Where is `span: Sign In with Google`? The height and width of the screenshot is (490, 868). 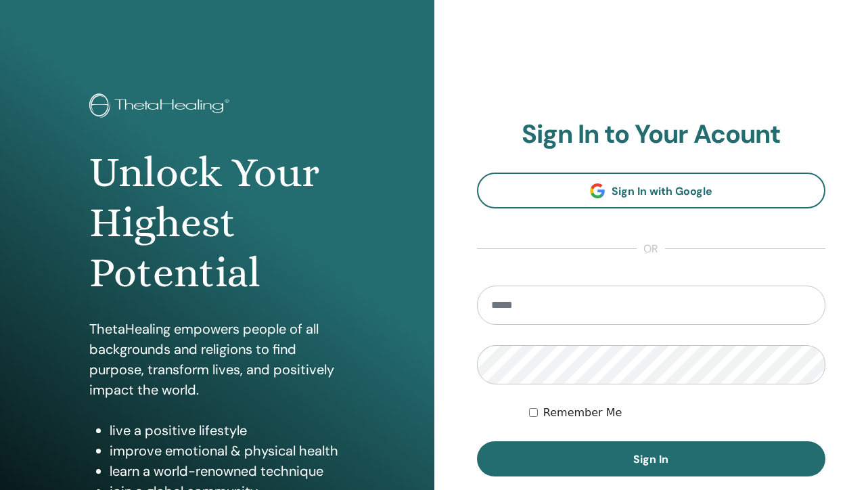 span: Sign In with Google is located at coordinates (662, 191).